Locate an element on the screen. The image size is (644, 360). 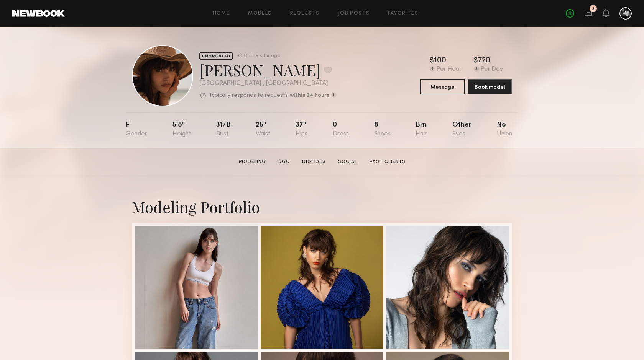
div: No is located at coordinates (504, 129).